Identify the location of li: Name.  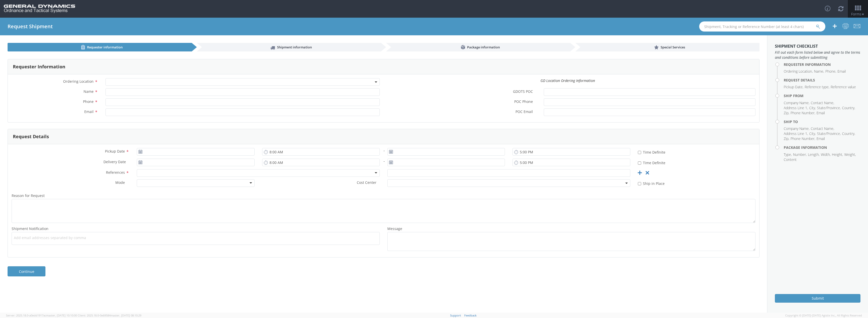
(819, 71).